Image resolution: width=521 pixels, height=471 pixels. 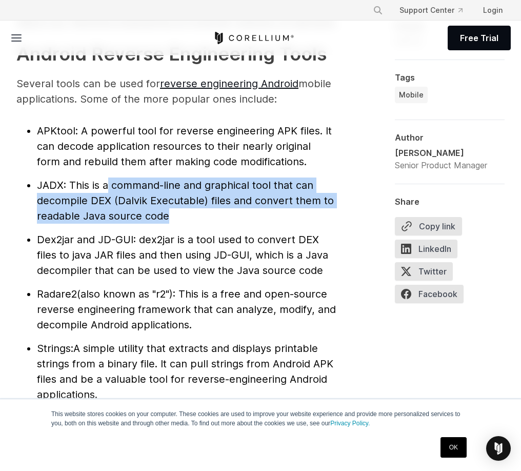 I want to click on a: Free Trial, so click(x=479, y=38).